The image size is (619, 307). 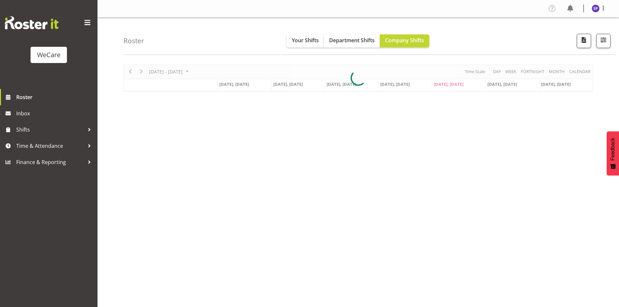 I want to click on button: Department Shifts, so click(x=352, y=41).